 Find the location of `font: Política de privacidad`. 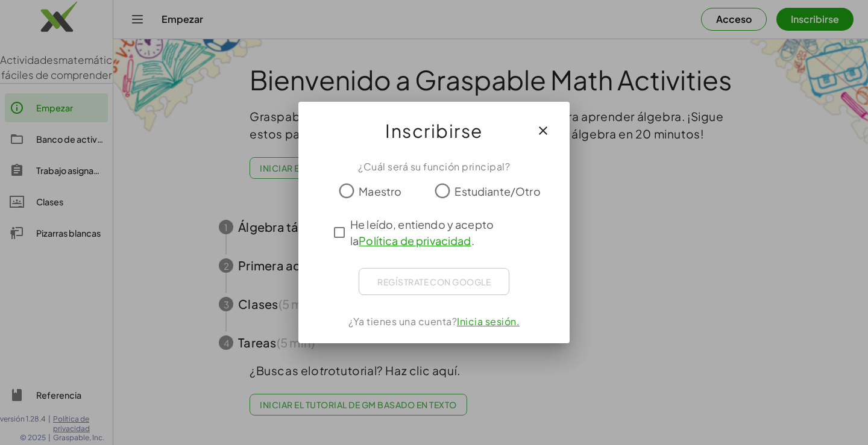

font: Política de privacidad is located at coordinates (414, 240).